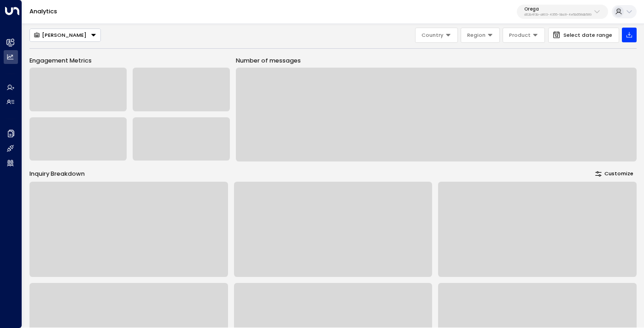  Describe the element at coordinates (129, 61) in the screenshot. I see `p: Engagement Metrics` at that location.